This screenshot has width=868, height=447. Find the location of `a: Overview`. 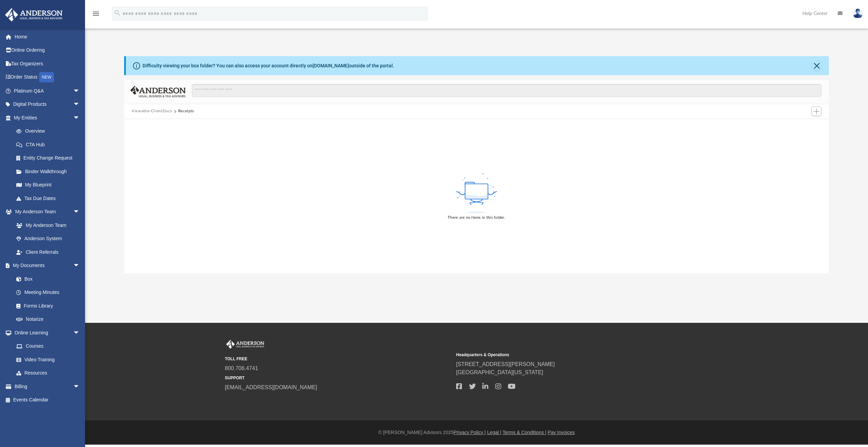

a: Overview is located at coordinates (49, 131).